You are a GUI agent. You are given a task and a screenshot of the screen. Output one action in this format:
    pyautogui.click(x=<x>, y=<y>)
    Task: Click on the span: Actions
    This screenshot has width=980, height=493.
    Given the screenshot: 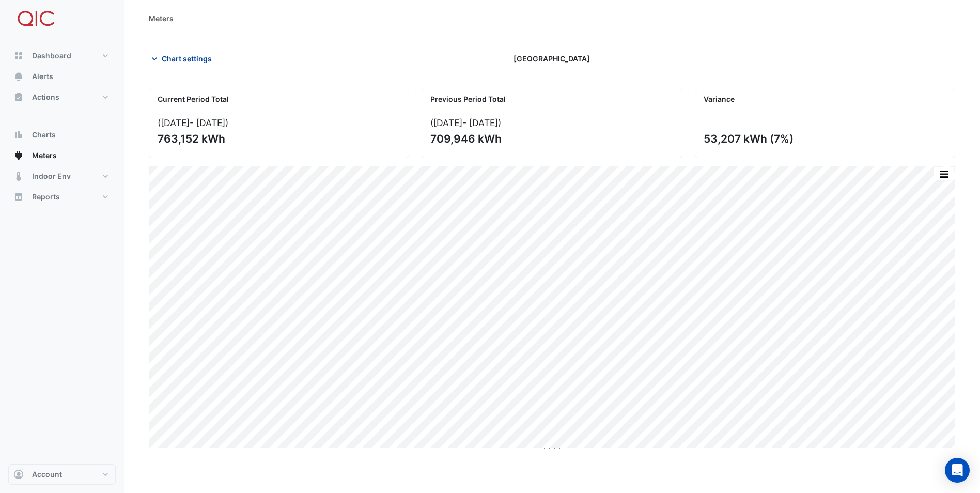 What is the action you would take?
    pyautogui.click(x=46, y=98)
    